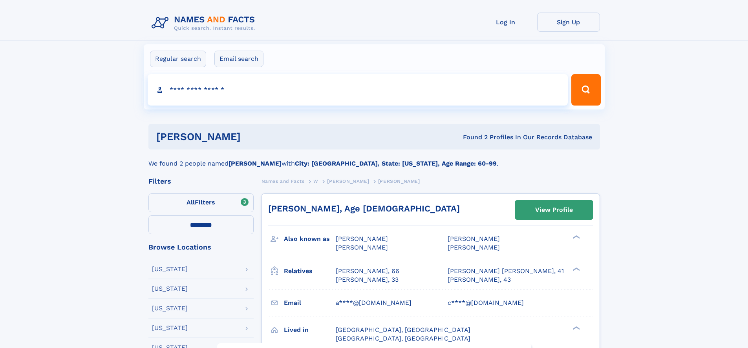  Describe the element at coordinates (569, 22) in the screenshot. I see `a: Sign Up` at that location.